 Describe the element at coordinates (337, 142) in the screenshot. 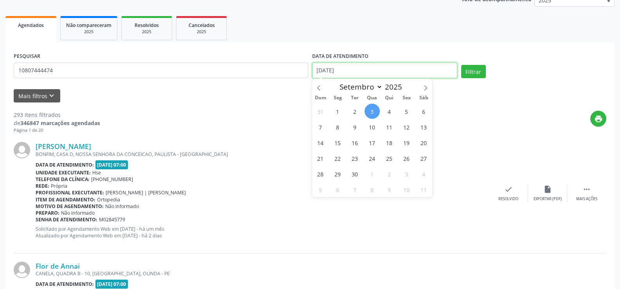

I see `span: Setembro 15, 2025` at that location.